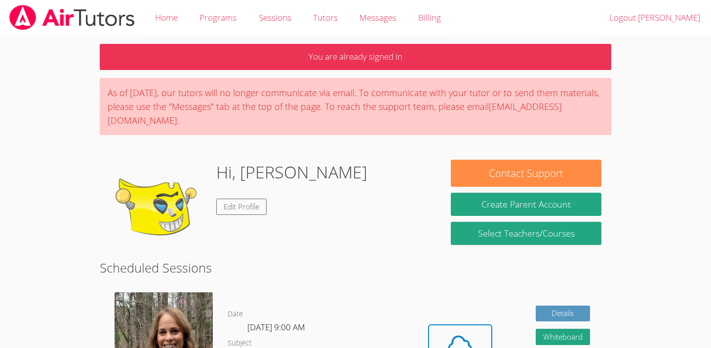  Describe the element at coordinates (159, 209) in the screenshot. I see `img: default.png` at that location.